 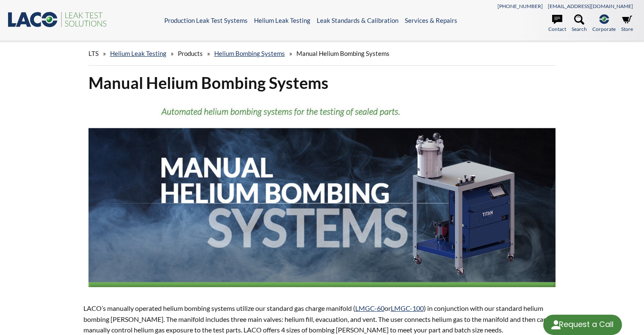 What do you see at coordinates (431, 20) in the screenshot?
I see `a: Services & Repairs` at bounding box center [431, 20].